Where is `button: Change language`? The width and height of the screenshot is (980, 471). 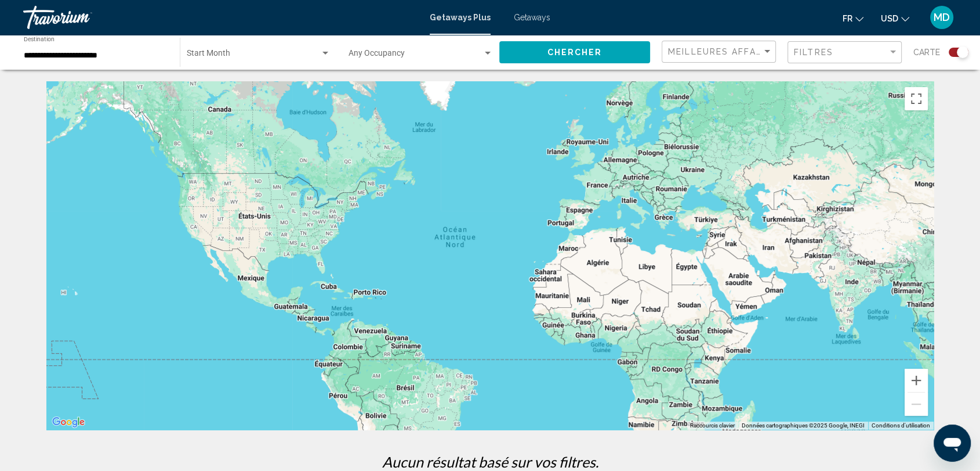
button: Change language is located at coordinates (853, 18).